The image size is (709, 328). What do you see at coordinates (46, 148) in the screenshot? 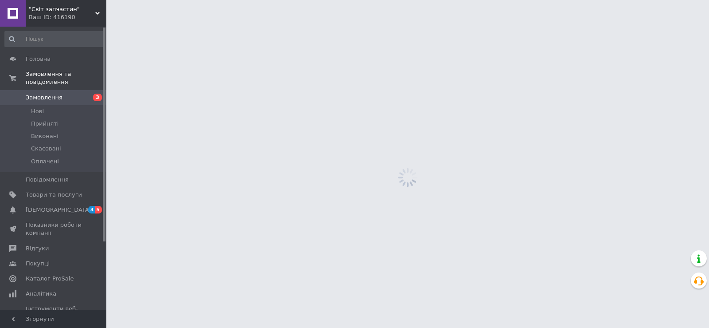
I see `span: Скасовані` at bounding box center [46, 148].